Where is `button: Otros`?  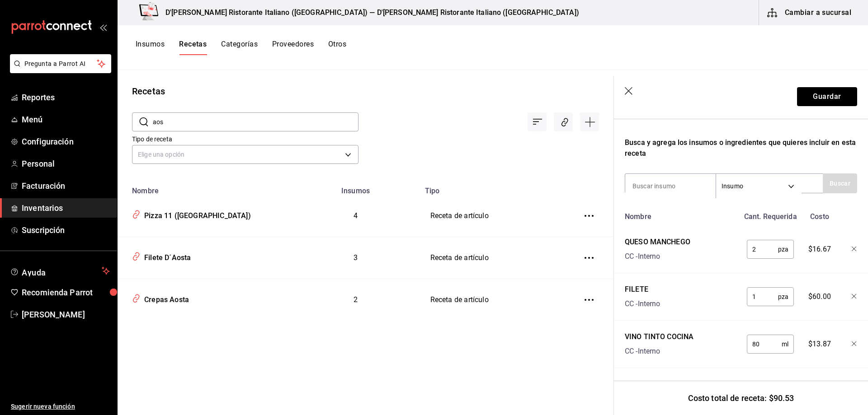 button: Otros is located at coordinates (337, 47).